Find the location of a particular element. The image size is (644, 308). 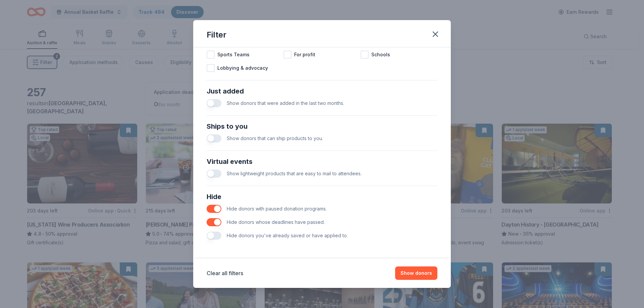

span: Hide donors whose deadlines have passed. is located at coordinates (276, 222).